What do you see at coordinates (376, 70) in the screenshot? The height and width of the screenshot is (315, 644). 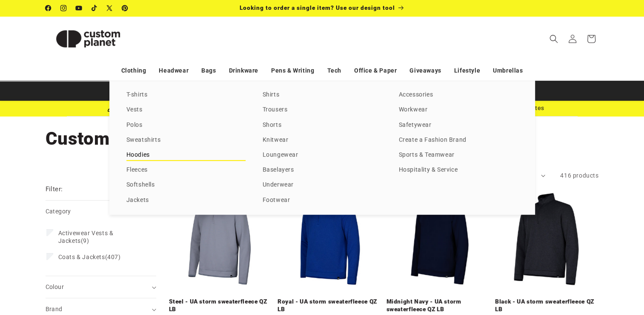 I see `a: Office & Paper` at bounding box center [376, 70].